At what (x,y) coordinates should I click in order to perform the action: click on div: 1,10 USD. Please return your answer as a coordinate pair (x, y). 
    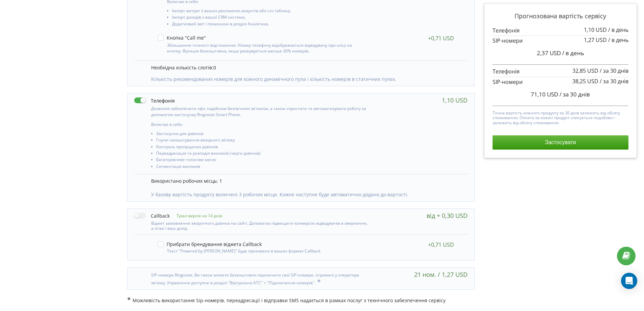
    Looking at the image, I should click on (455, 100).